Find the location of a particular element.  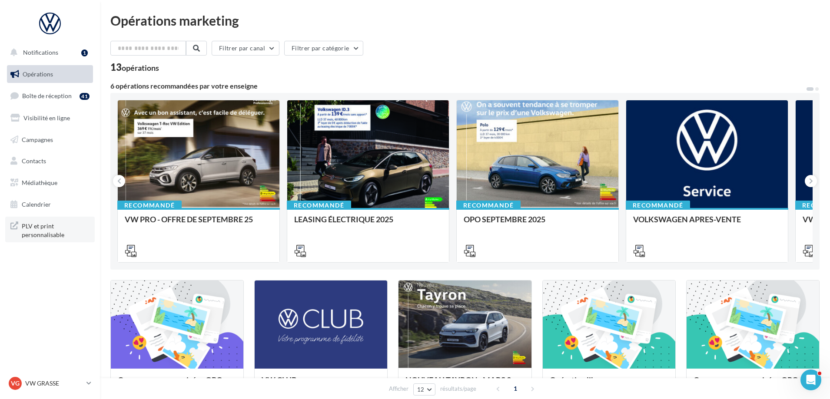

span: PLV et print personnalisable is located at coordinates (56, 230).